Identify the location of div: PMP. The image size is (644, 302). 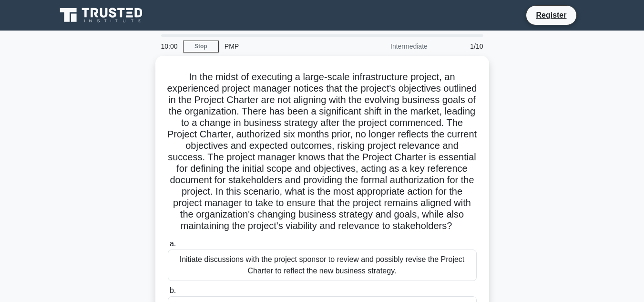
(284, 46).